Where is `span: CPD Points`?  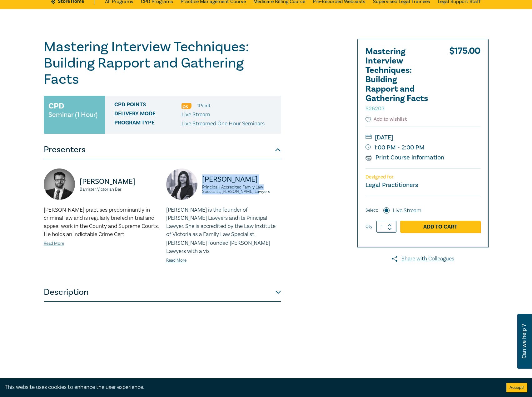
span: CPD Points is located at coordinates (148, 106).